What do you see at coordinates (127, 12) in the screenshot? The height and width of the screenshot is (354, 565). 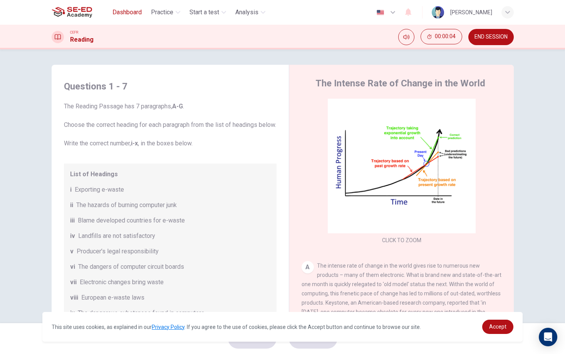 I see `button: Dashboard` at bounding box center [127, 12].